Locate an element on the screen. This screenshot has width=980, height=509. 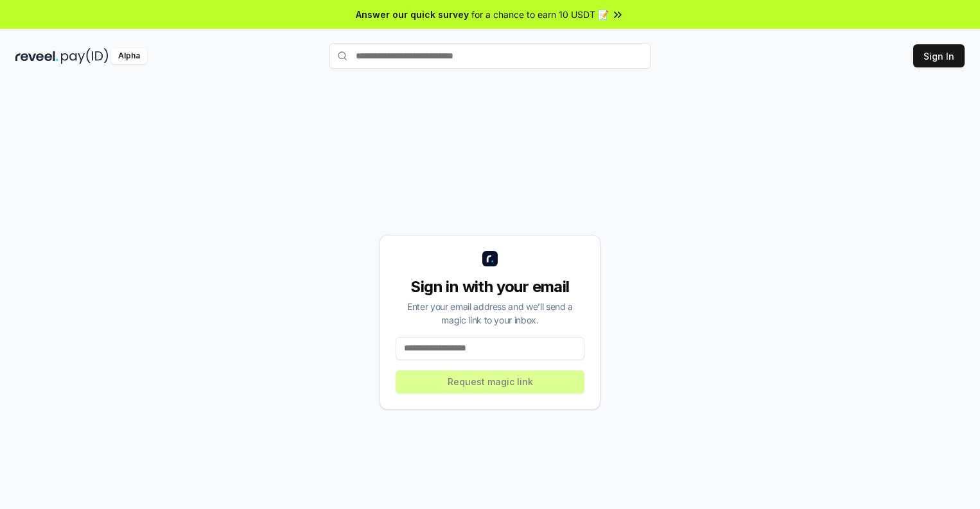
img: pay_id is located at coordinates (85, 56).